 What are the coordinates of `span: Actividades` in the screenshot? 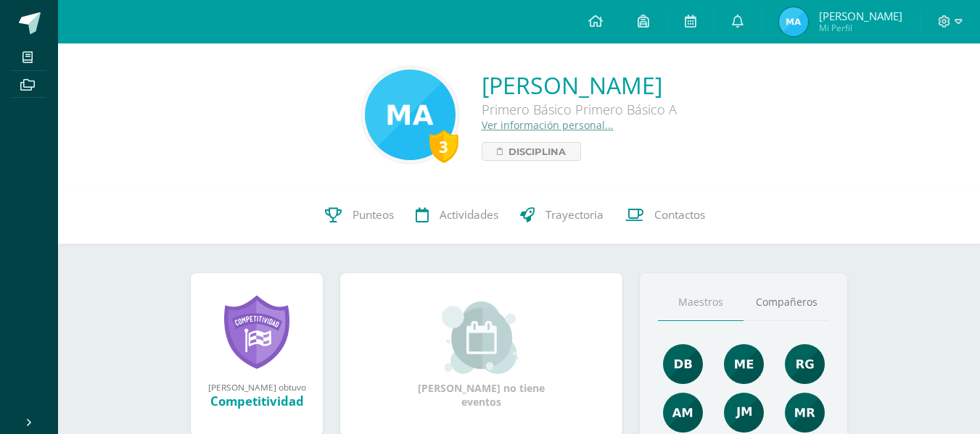 It's located at (469, 215).